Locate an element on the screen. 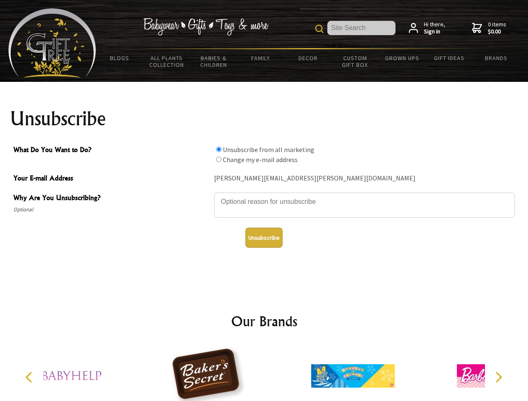 The height and width of the screenshot is (401, 528). span: Your E-mail Address is located at coordinates (112, 179).